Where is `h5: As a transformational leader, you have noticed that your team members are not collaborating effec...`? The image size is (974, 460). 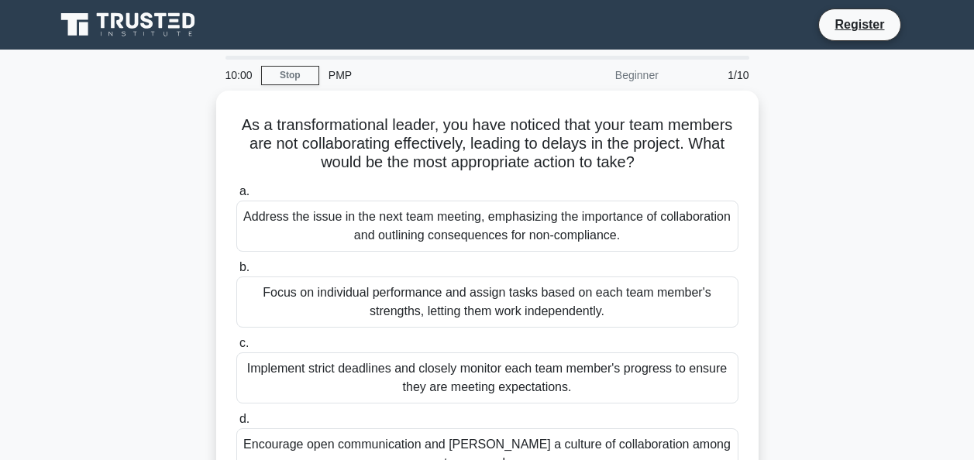 h5: As a transformational leader, you have noticed that your team members are not collaborating effec... is located at coordinates (487, 144).